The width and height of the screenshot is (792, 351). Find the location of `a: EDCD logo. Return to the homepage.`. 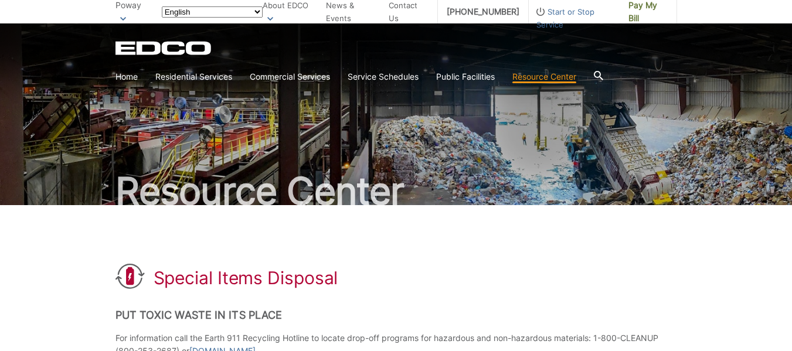

a: EDCD logo. Return to the homepage. is located at coordinates (164, 48).